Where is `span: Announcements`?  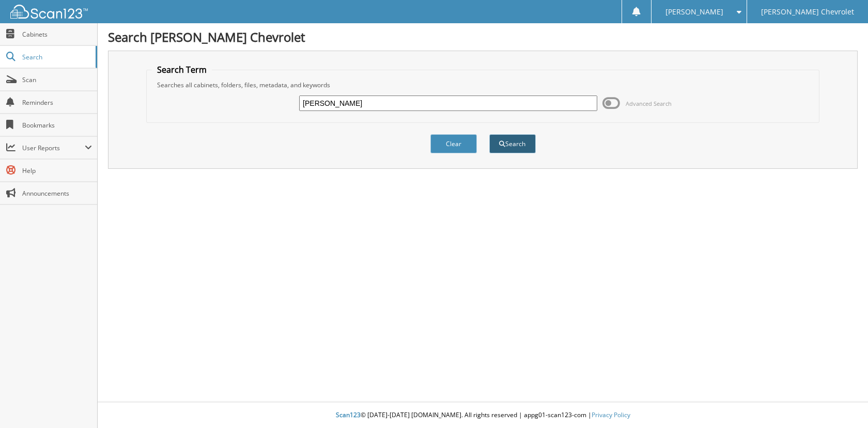 span: Announcements is located at coordinates (57, 193).